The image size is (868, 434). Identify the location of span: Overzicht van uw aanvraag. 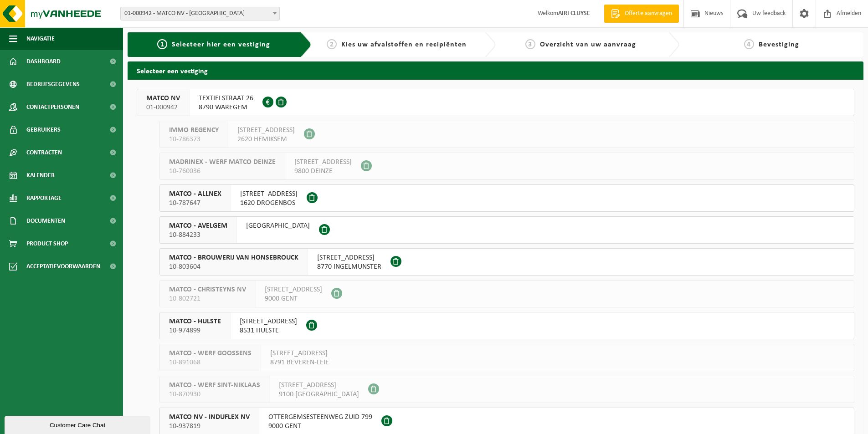
(588, 44).